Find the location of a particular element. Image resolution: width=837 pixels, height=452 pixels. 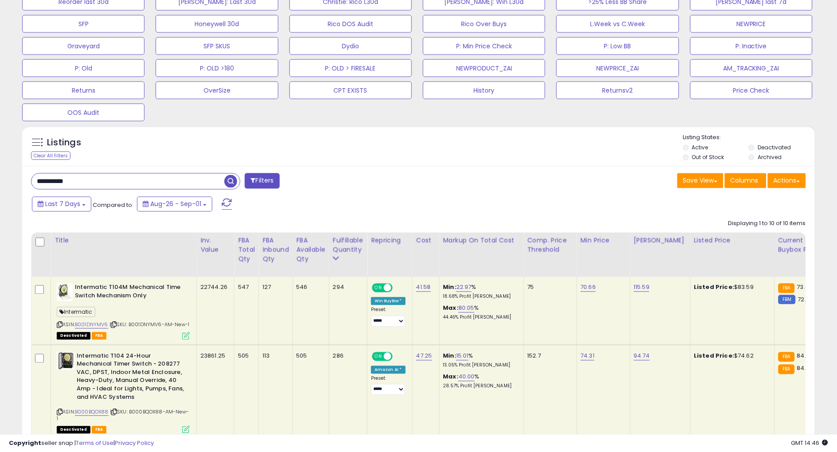

div: FBA Available Qty is located at coordinates (311, 250).